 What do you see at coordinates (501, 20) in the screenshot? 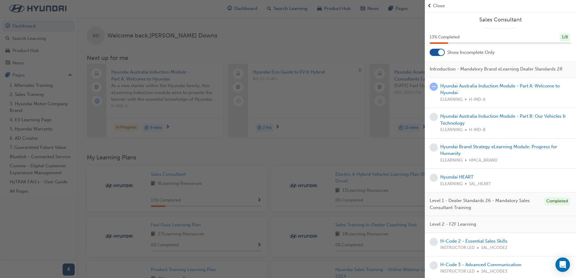
I see `a: Sales Consultant` at bounding box center [501, 20].